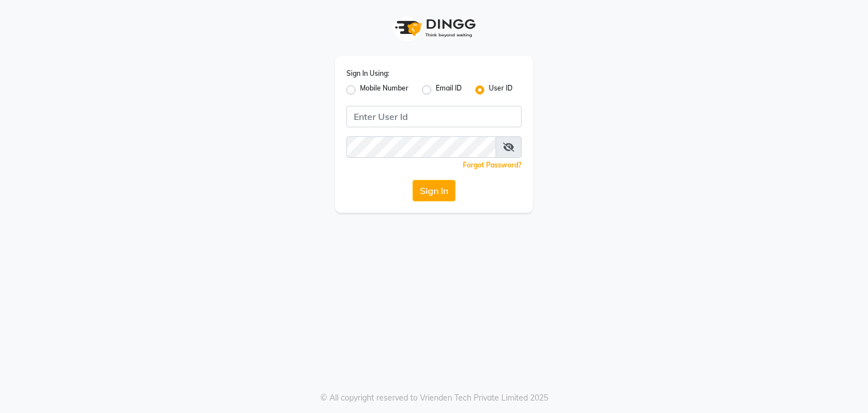 This screenshot has height=413, width=868. I want to click on img: logo1.svg, so click(434, 28).